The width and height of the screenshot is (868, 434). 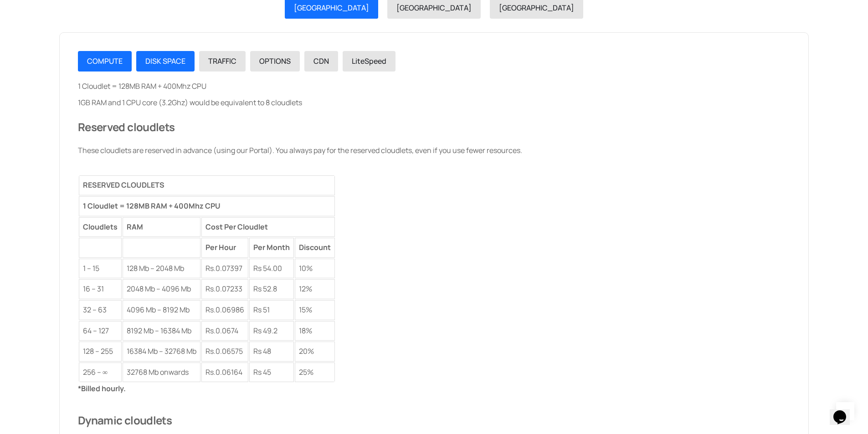 What do you see at coordinates (101, 389) in the screenshot?
I see `strong: *Billed hourly.` at bounding box center [101, 389].